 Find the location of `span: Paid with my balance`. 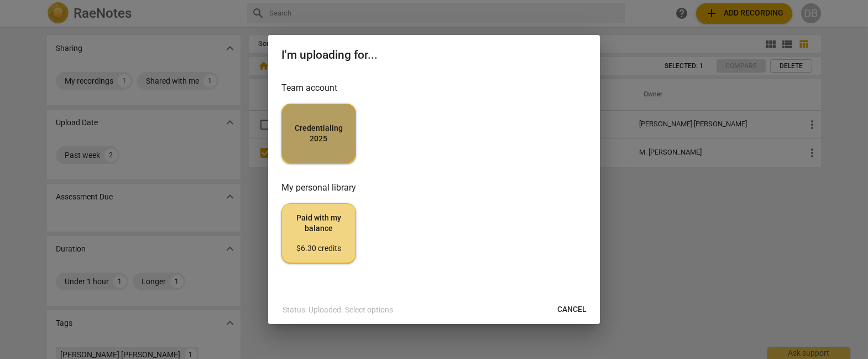

span: Paid with my balance is located at coordinates (318, 233).